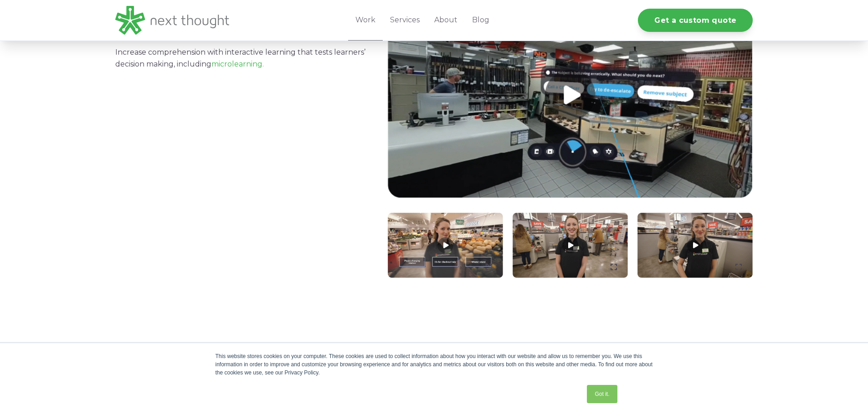  Describe the element at coordinates (172, 20) in the screenshot. I see `img: LG - NextThought Logo` at that location.